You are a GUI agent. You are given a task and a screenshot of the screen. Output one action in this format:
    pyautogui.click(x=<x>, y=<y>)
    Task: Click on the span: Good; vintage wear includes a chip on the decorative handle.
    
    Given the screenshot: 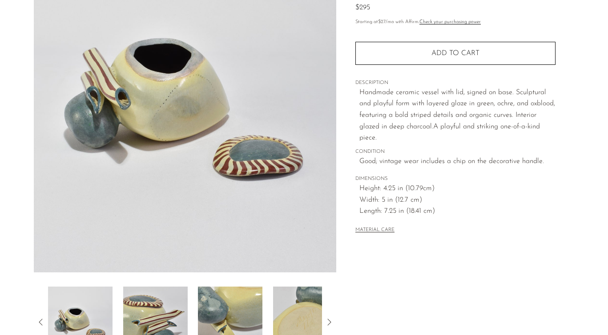 What is the action you would take?
    pyautogui.click(x=457, y=162)
    